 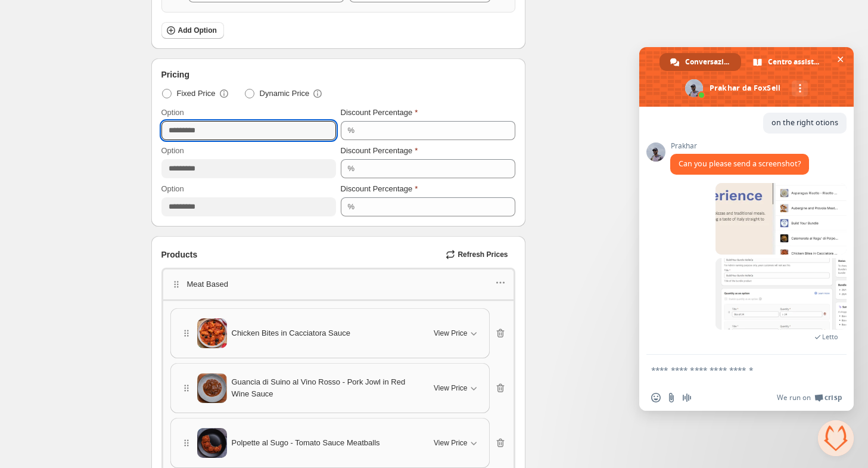 What do you see at coordinates (656, 398) in the screenshot?
I see `span: Inserisci una emoji` at bounding box center [656, 398].